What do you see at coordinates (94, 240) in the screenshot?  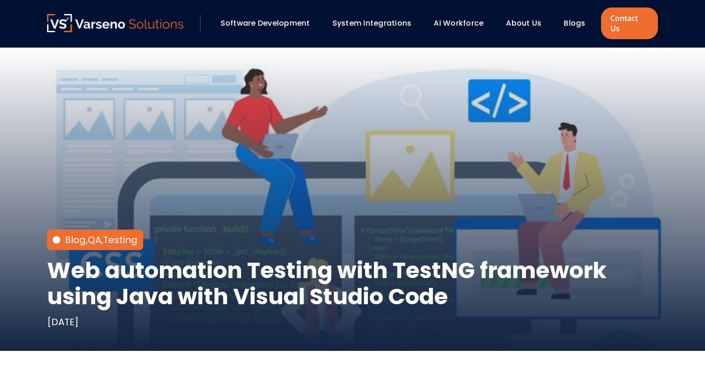 I see `a: QA` at bounding box center [94, 240].